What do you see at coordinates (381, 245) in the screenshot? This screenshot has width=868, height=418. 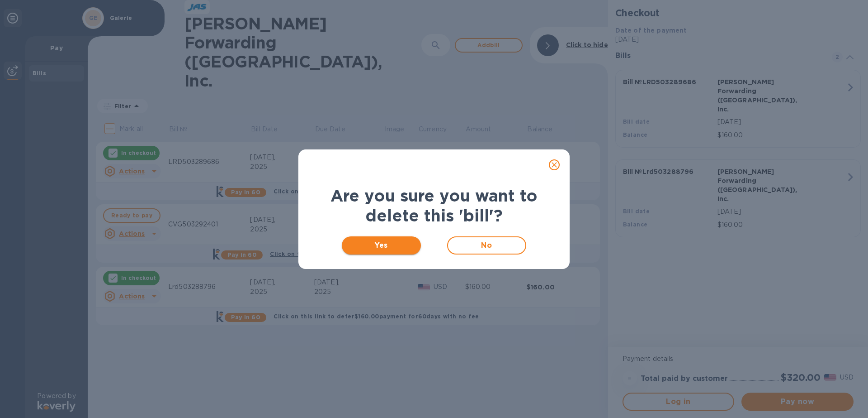 I see `button: Yes` at bounding box center [381, 245].